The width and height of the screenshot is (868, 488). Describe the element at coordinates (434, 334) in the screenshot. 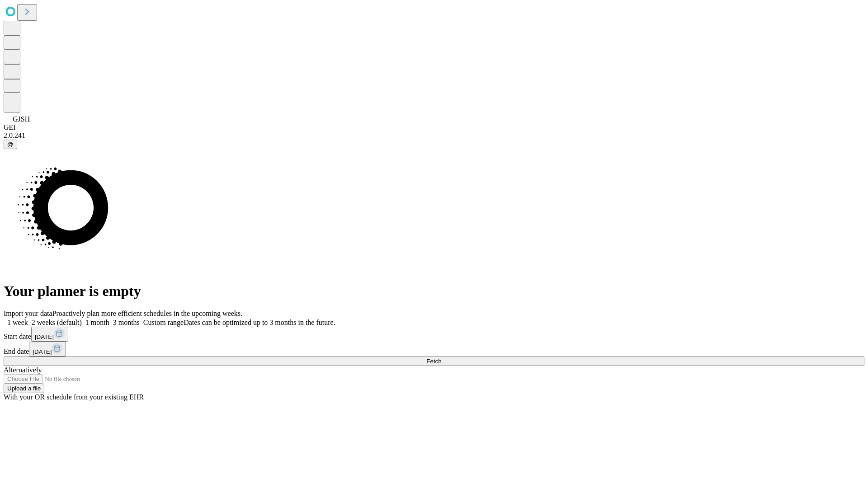

I see `div: Start date` at that location.